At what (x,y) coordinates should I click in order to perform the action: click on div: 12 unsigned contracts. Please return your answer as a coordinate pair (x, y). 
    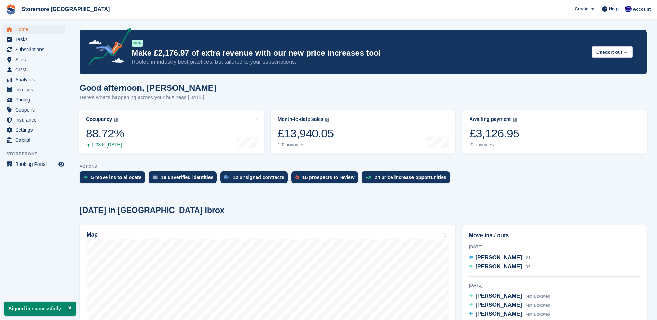
    Looking at the image, I should click on (259, 177).